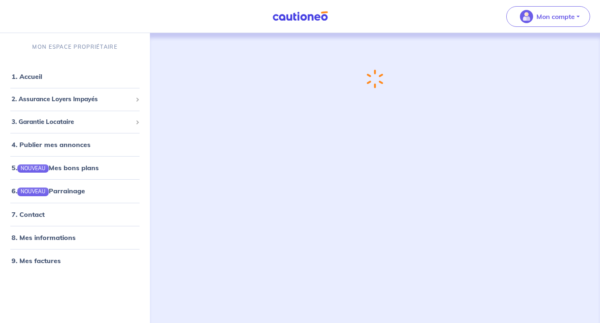  I want to click on div: 5.NOUVEAUMes bons plans, so click(75, 168).